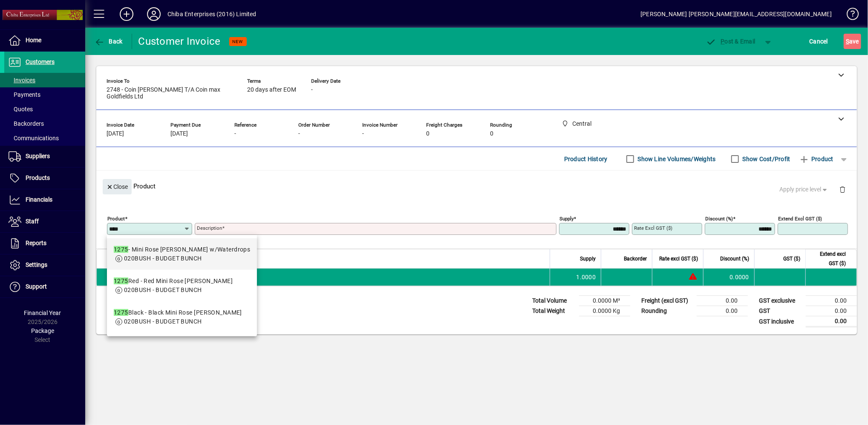  What do you see at coordinates (805, 190) in the screenshot?
I see `button: Apply price level` at bounding box center [805, 190].